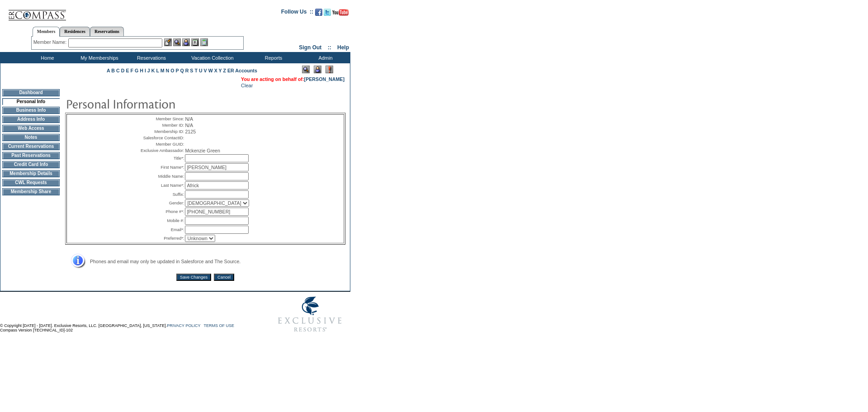 This screenshot has height=412, width=868. I want to click on a: A, so click(108, 70).